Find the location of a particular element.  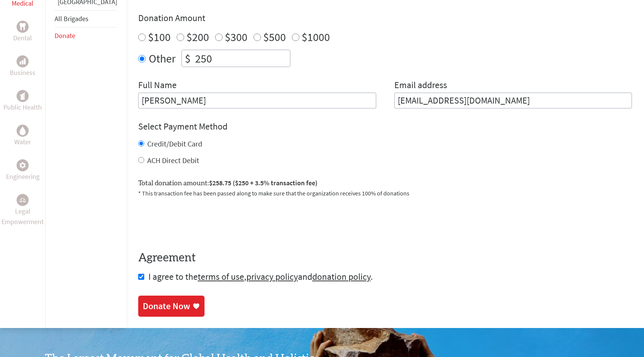

a: WaterWater is located at coordinates (23, 136).